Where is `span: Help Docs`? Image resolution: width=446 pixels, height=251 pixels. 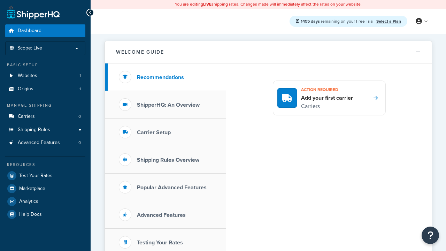
span: Help Docs is located at coordinates (30, 214).